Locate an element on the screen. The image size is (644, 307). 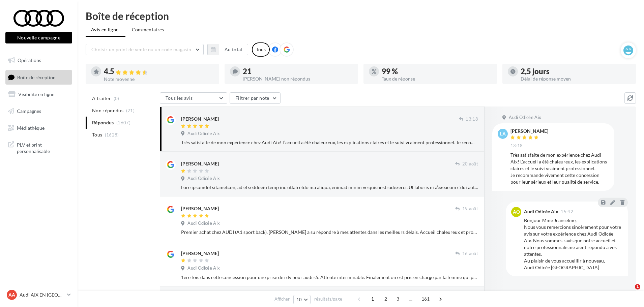
div: Bonjour Mme Jeanselme, Nous vous remercions sincèrement pour votre avis sur votre expérience chez... is located at coordinates (574, 244).